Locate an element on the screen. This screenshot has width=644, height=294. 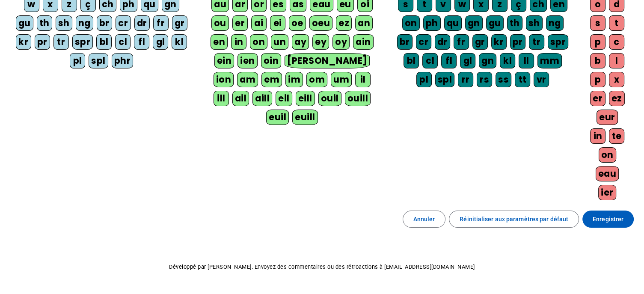
span: Réinitialiser aux paramètres par défaut is located at coordinates (514, 219).